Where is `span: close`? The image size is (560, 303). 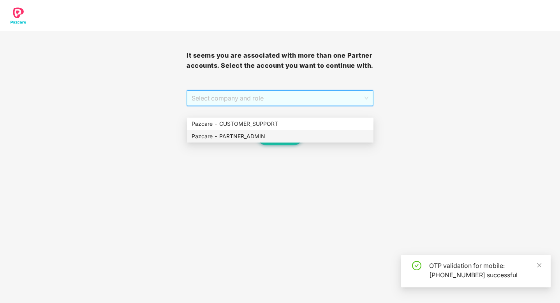 span: close is located at coordinates (539, 265).